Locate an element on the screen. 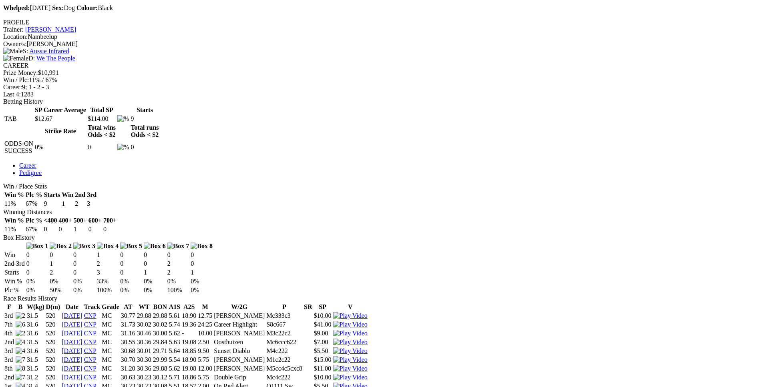  th: 3rd is located at coordinates (92, 195).